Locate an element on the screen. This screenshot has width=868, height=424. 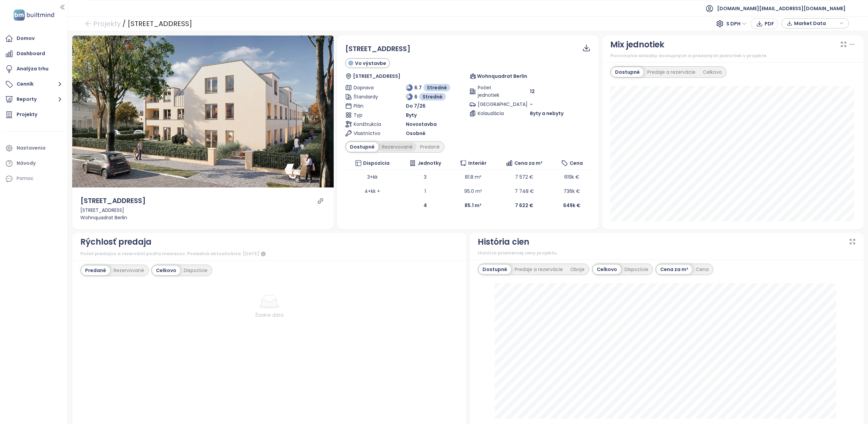
span: Cena is located at coordinates (576, 163).